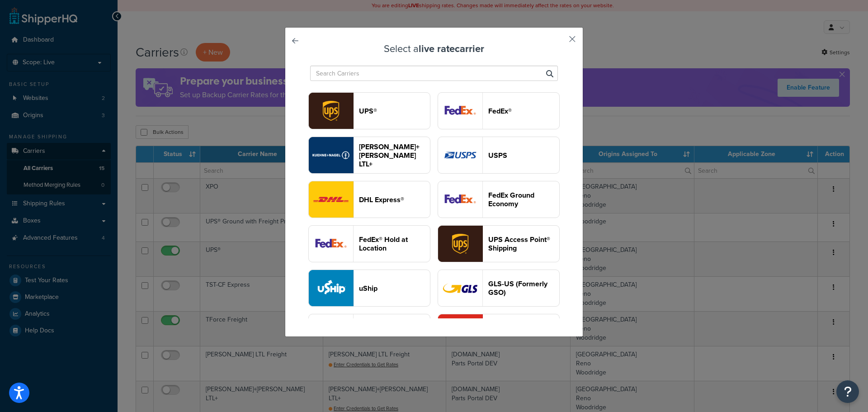  I want to click on img: fastwayv2 logo, so click(460, 333).